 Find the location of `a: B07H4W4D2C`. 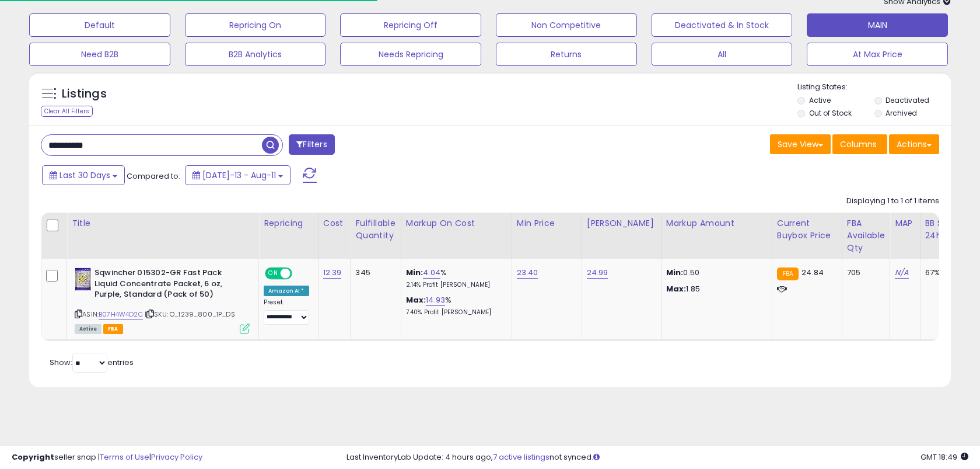

a: B07H4W4D2C is located at coordinates (121, 314).